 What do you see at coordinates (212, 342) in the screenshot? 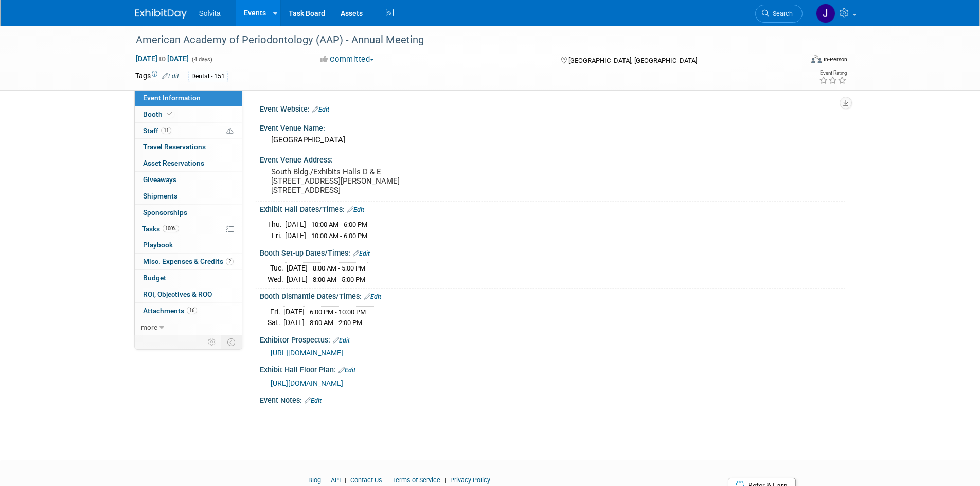
I see `td: Personalize Event Tab Strip` at bounding box center [212, 342].